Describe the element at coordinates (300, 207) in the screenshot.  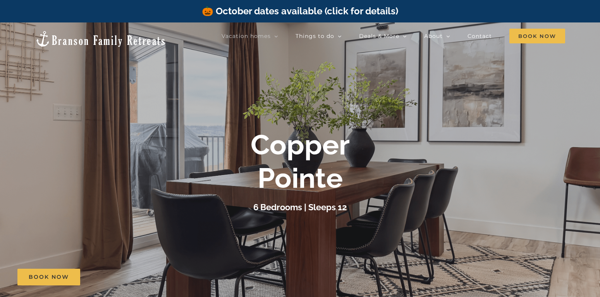
I see `h3: 6 Bedrooms | Sleeps 12` at that location.